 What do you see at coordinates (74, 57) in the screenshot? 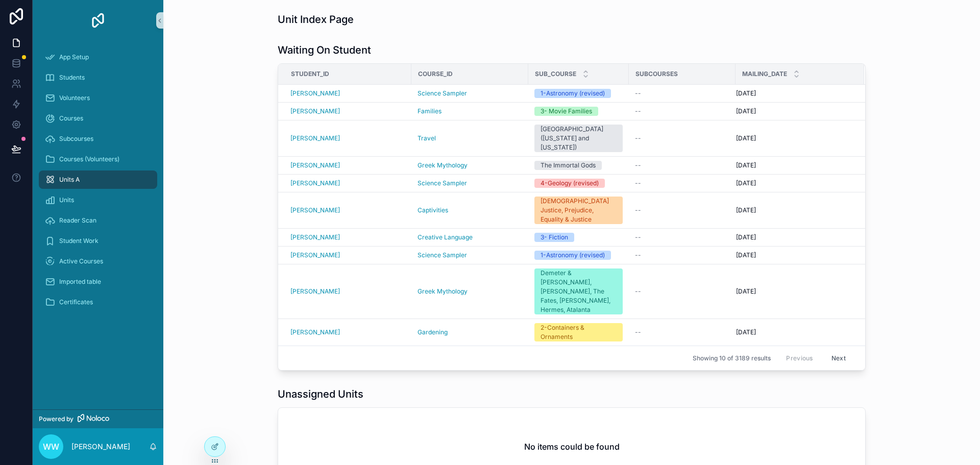
I see `span: App Setup` at bounding box center [74, 57].